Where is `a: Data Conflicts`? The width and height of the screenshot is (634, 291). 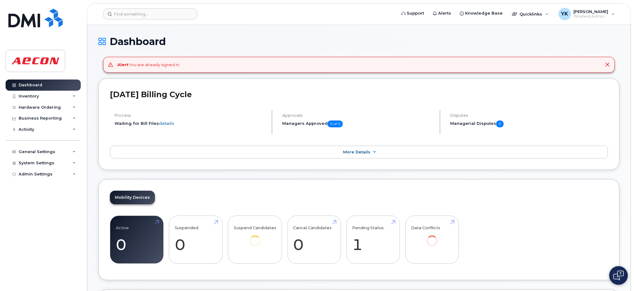
a: Data Conflicts is located at coordinates (432, 237).